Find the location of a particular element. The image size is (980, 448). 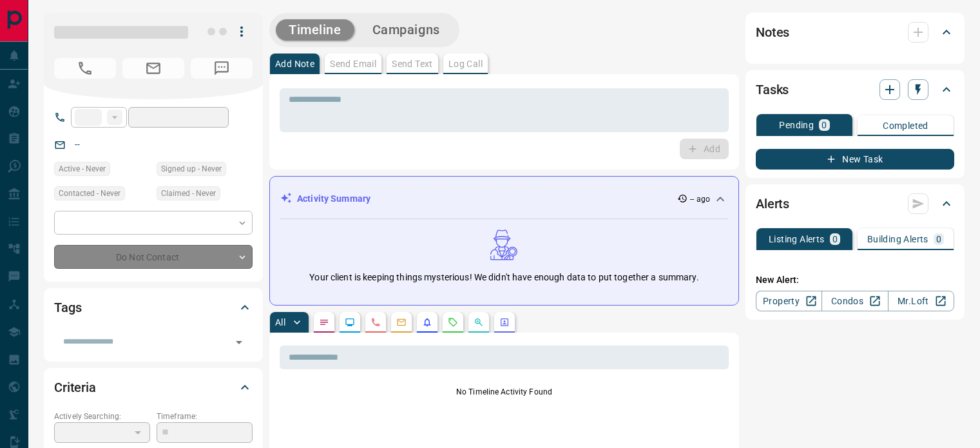

p: Listing Alerts is located at coordinates (796, 239).